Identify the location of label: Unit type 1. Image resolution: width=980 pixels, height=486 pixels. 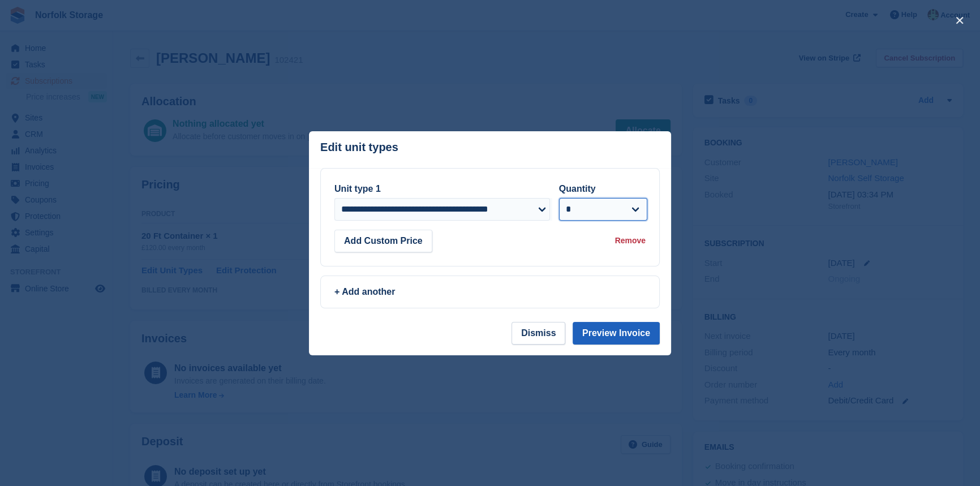
(358, 188).